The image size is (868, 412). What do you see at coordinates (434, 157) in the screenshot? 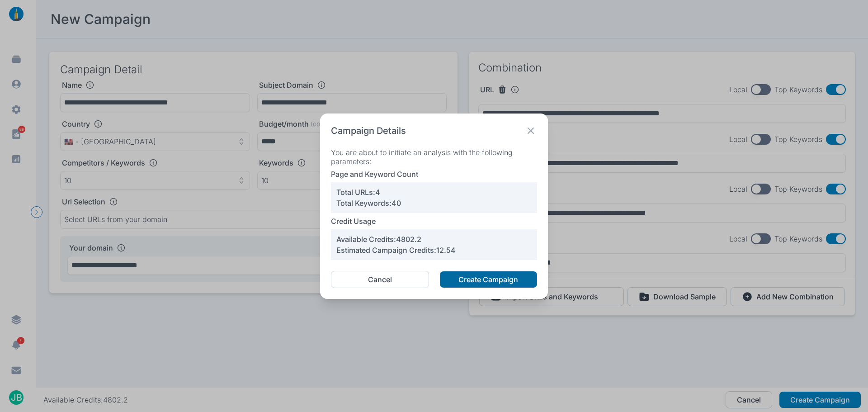
I see `p: You are about to initiate an analysis with the following parameters:` at bounding box center [434, 157].